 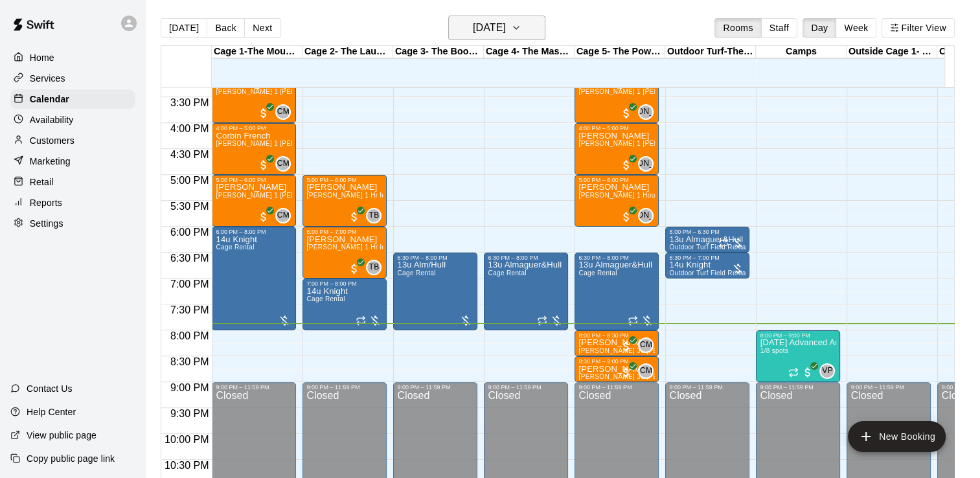 What do you see at coordinates (345, 284) in the screenshot?
I see `div: 7:00 PM – 8:00 PM` at bounding box center [345, 284].